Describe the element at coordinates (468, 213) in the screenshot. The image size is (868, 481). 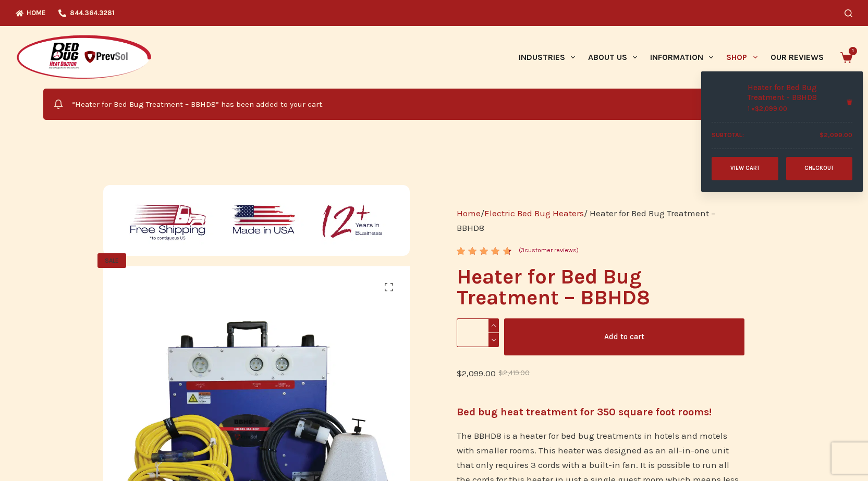
I see `a: Home` at that location.